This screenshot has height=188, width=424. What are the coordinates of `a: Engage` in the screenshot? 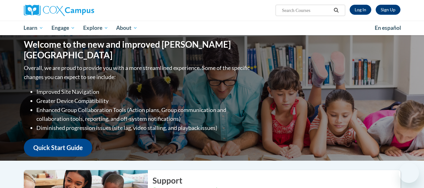 It's located at (63, 28).